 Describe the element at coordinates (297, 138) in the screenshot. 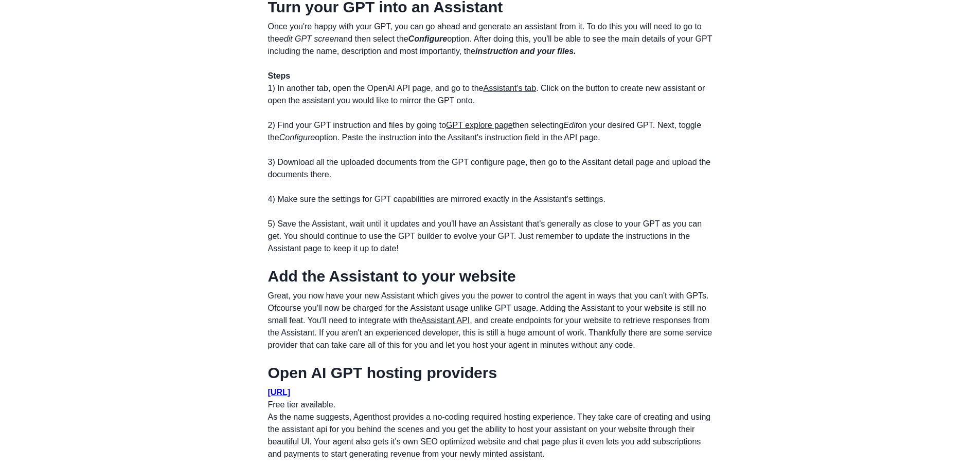

I see `i: Configure` at that location.